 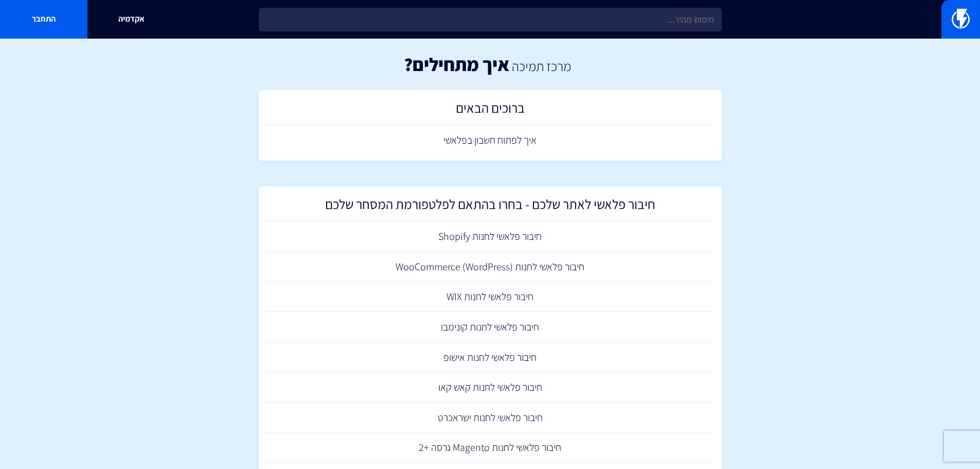 What do you see at coordinates (490, 357) in the screenshot?
I see `a: חיבור פלאשי לחנות אישופ` at bounding box center [490, 357].